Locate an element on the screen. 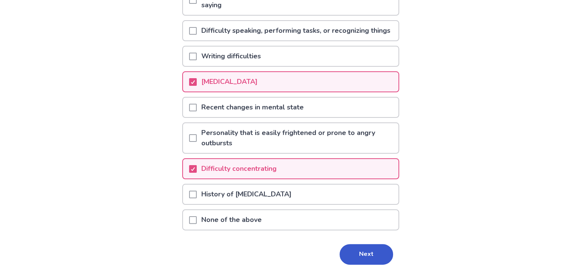  button: Next is located at coordinates (366, 255).